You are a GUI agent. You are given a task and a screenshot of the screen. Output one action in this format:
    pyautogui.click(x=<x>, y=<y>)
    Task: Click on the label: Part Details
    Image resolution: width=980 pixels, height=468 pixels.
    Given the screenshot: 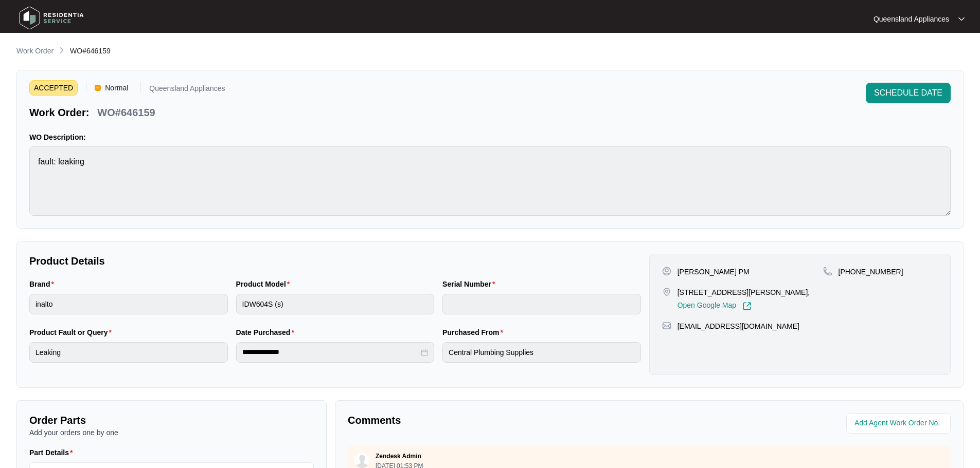 What is the action you would take?
    pyautogui.click(x=53, y=453)
    